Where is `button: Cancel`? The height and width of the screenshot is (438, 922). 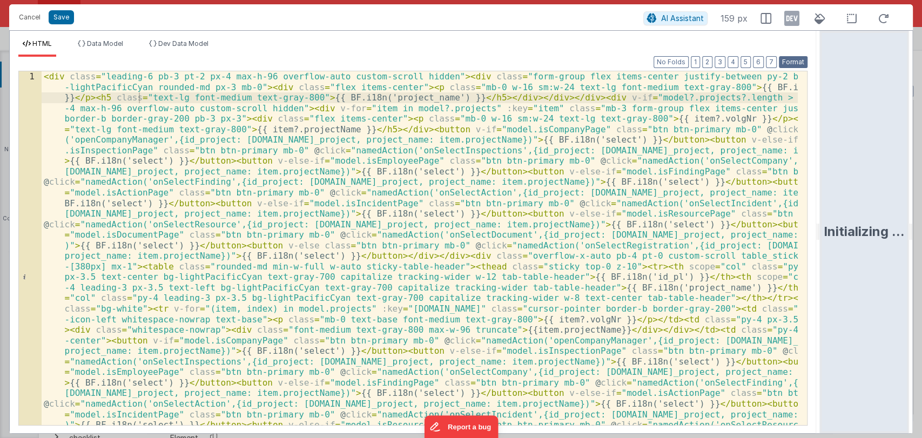
button: Cancel is located at coordinates (30, 17).